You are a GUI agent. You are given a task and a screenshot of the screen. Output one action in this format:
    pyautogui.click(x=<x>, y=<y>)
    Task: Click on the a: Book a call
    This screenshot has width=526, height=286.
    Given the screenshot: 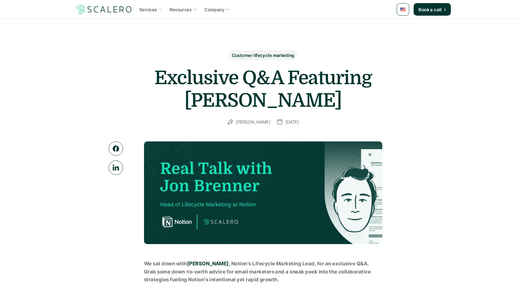 What is the action you would take?
    pyautogui.click(x=432, y=9)
    